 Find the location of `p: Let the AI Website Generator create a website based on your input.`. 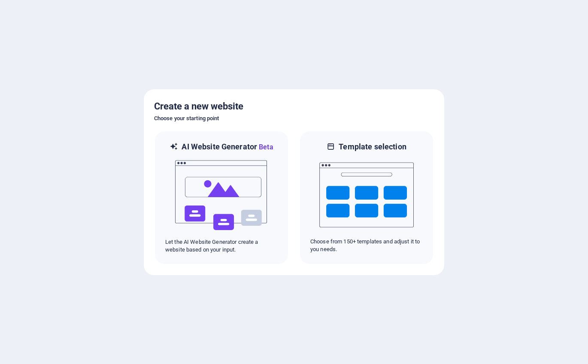

p: Let the AI Website Generator create a website based on your input. is located at coordinates (221, 246).